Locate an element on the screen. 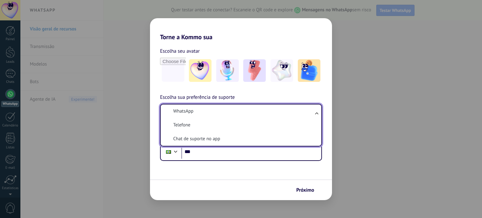  span: Chat de suporte no app is located at coordinates (197, 139).